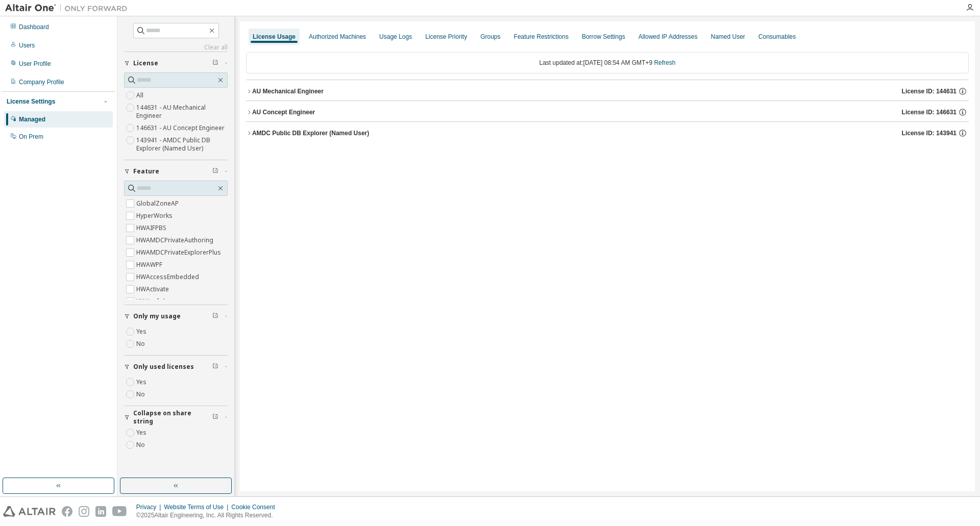 The image size is (980, 526). I want to click on div: Dashboard, so click(34, 27).